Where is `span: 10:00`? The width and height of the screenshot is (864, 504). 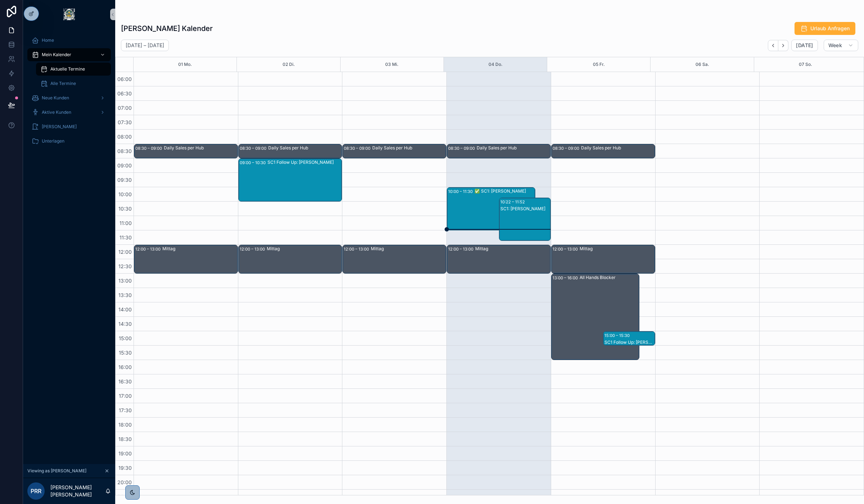
span: 10:00 is located at coordinates (125, 194).